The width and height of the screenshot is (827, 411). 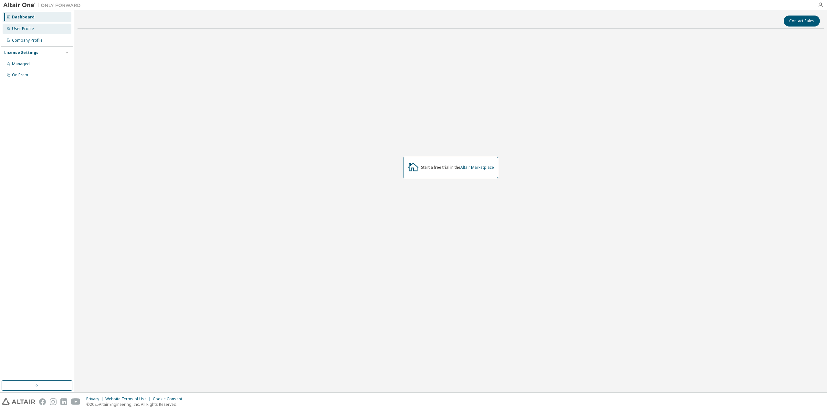 What do you see at coordinates (96, 399) in the screenshot?
I see `div: Privacy` at bounding box center [96, 399].